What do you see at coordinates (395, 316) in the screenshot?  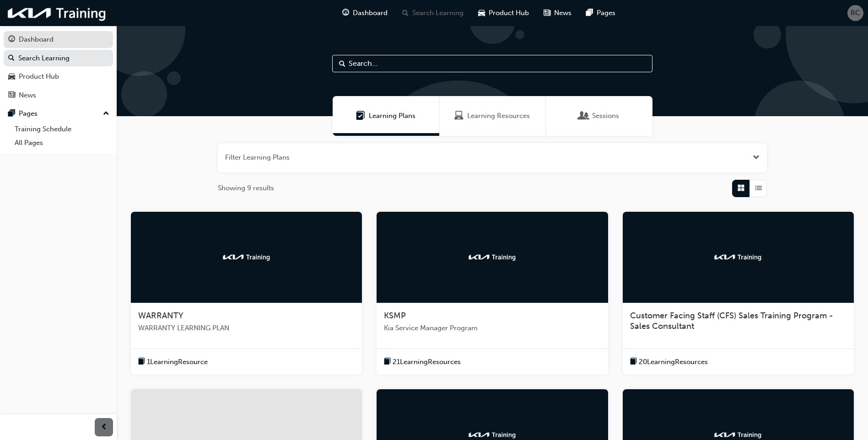 I see `span: KSMP` at bounding box center [395, 316].